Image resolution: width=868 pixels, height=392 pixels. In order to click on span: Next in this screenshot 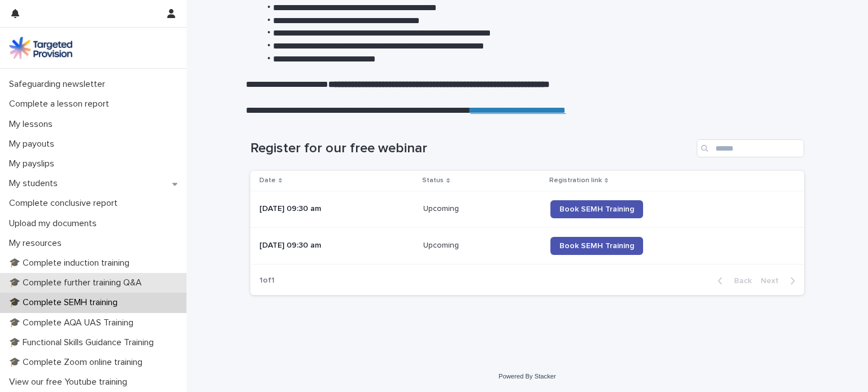, I will do `click(773, 281)`.